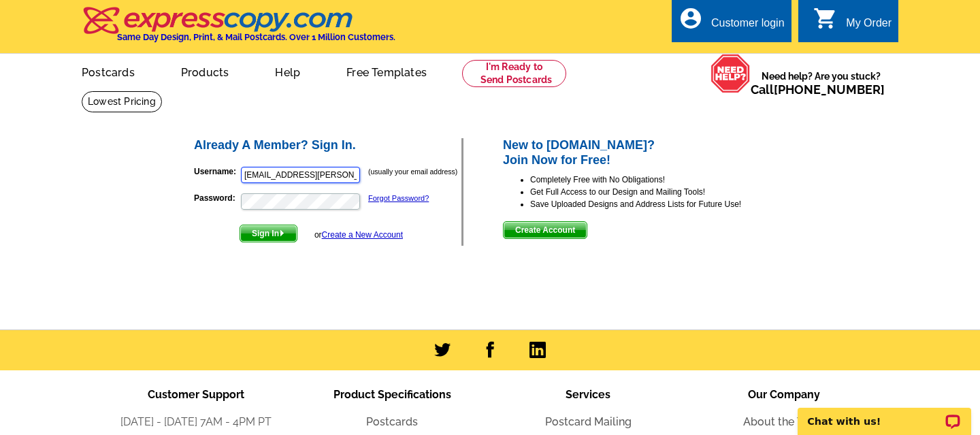 The height and width of the screenshot is (435, 980). Describe the element at coordinates (545, 230) in the screenshot. I see `button: Create Account` at that location.